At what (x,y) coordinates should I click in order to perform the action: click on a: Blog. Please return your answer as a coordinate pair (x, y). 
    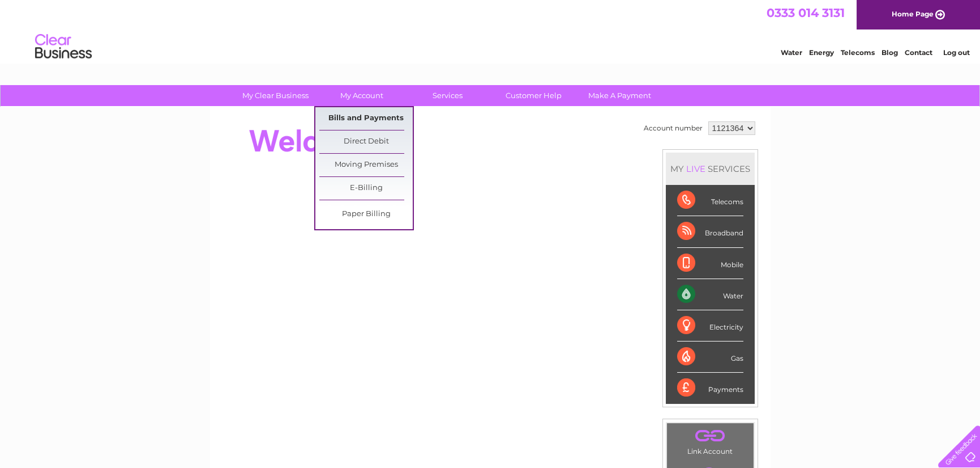
    Looking at the image, I should click on (889, 52).